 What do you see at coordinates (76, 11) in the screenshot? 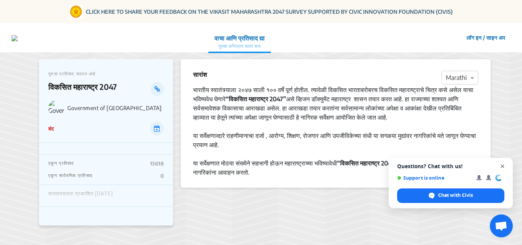
I see `img: Gom Logo` at bounding box center [76, 11].